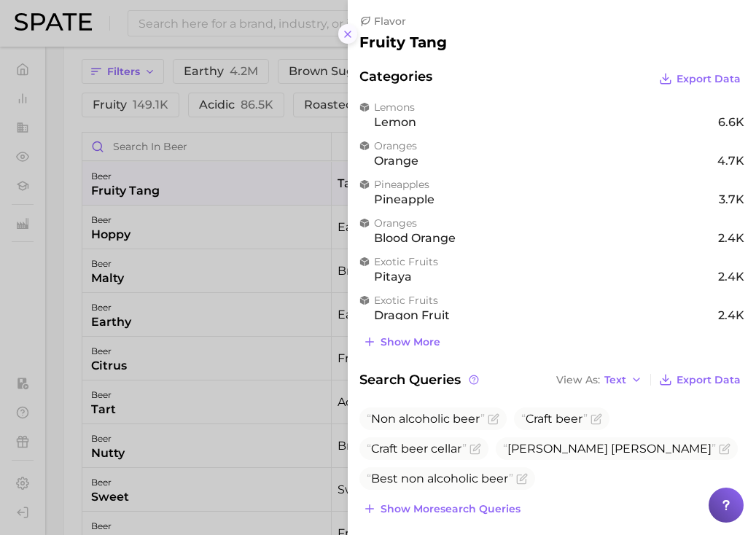  Describe the element at coordinates (390, 21) in the screenshot. I see `span: Flavor` at that location.